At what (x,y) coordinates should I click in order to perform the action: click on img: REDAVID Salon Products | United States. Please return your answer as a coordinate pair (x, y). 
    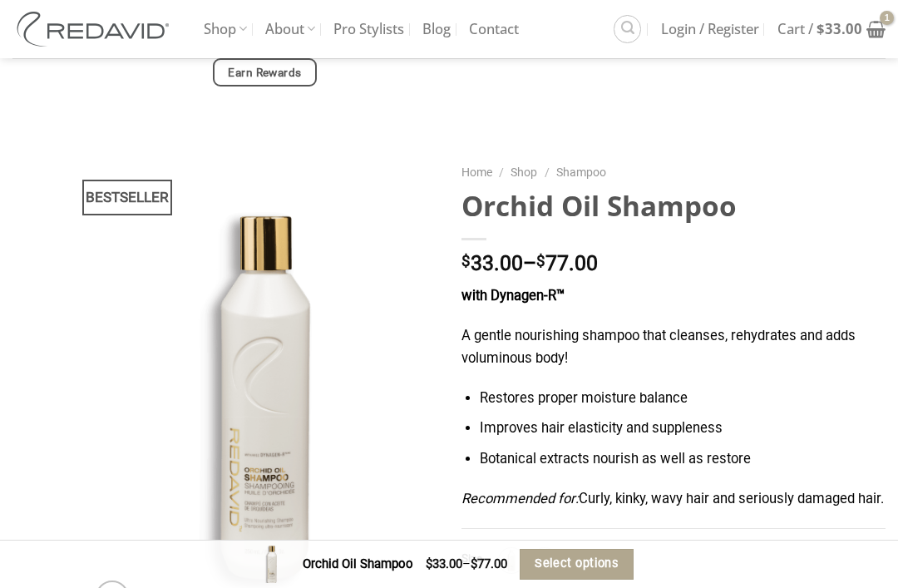
    Looking at the image, I should click on (96, 29).